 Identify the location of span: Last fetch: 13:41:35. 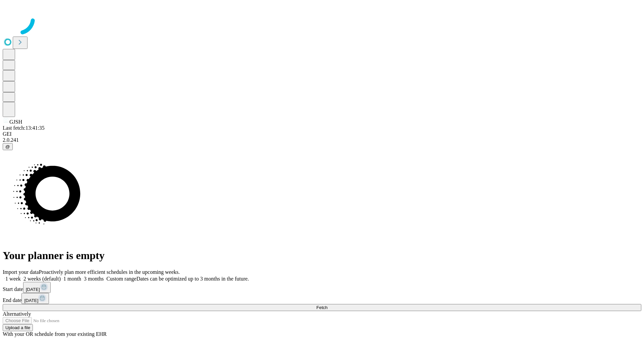
(24, 128).